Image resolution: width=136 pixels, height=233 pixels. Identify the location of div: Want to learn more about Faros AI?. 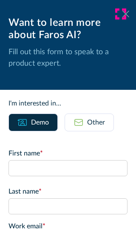
(68, 29).